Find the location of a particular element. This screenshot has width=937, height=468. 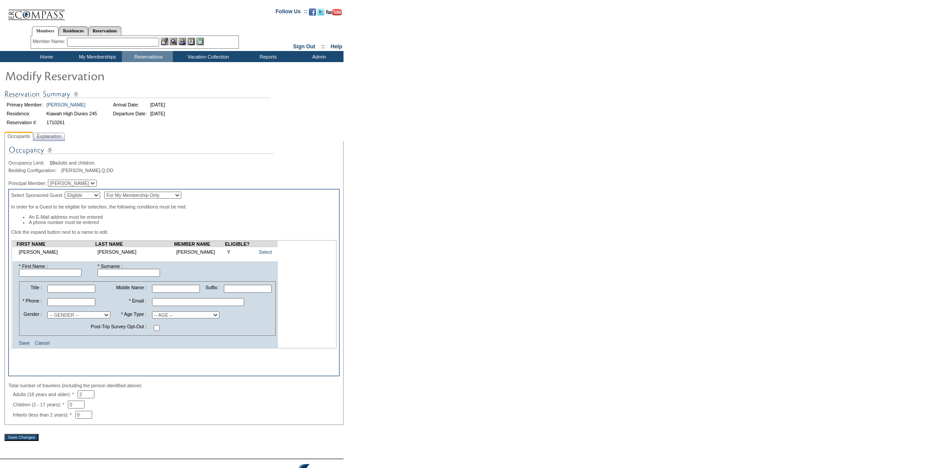

a: Select is located at coordinates (266, 252).